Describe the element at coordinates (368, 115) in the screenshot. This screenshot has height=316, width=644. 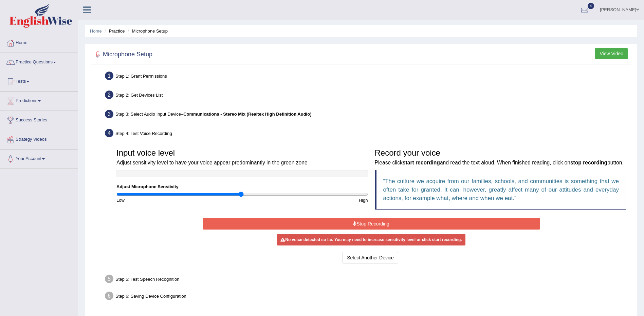
I see `div: Step 3: Select Audio Input Device` at that location.